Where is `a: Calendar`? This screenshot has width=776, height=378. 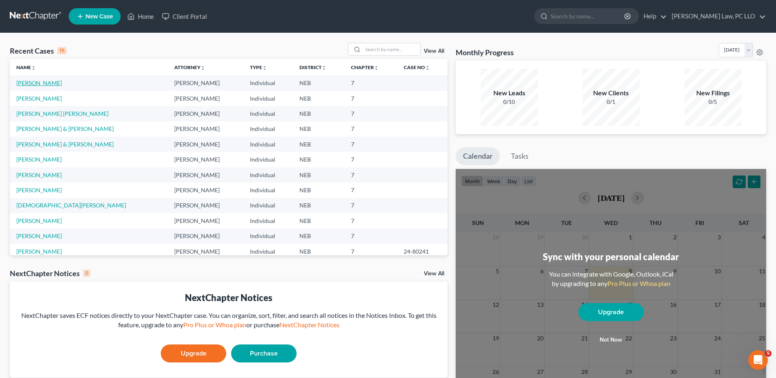
a: Calendar is located at coordinates (478, 156).